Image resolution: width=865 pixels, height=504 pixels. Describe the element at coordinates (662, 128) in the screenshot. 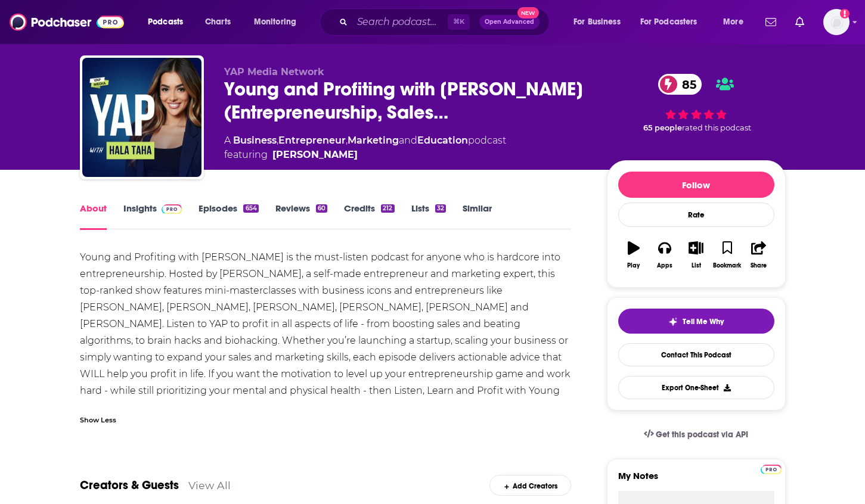

I see `span: 65 people` at that location.